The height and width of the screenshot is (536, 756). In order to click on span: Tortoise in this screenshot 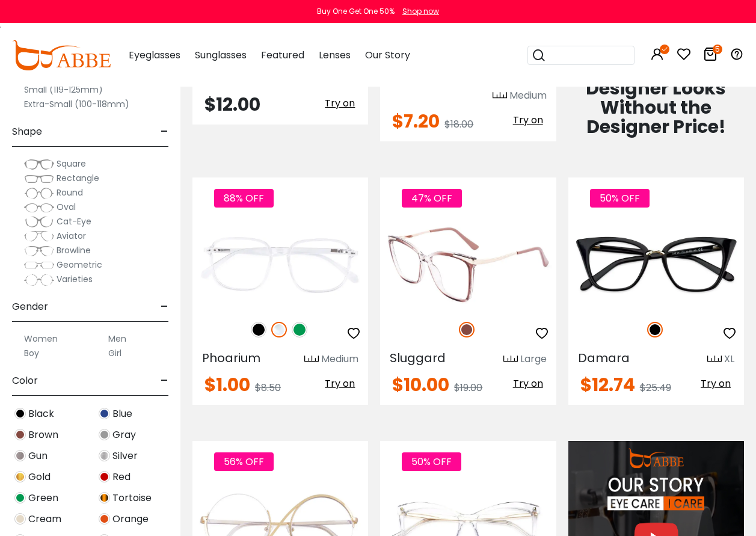, I will do `click(131, 498)`.